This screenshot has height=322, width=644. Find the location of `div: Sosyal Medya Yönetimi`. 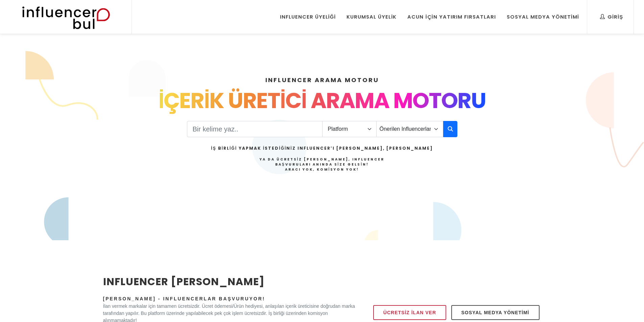

div: Sosyal Medya Yönetimi is located at coordinates (543, 17).